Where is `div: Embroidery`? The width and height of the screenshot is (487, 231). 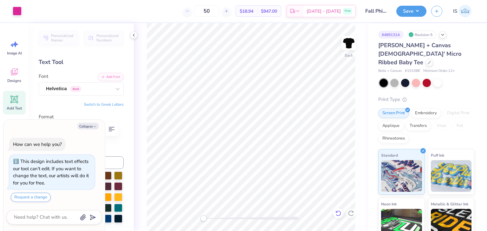
div: Embroidery is located at coordinates (425, 113).